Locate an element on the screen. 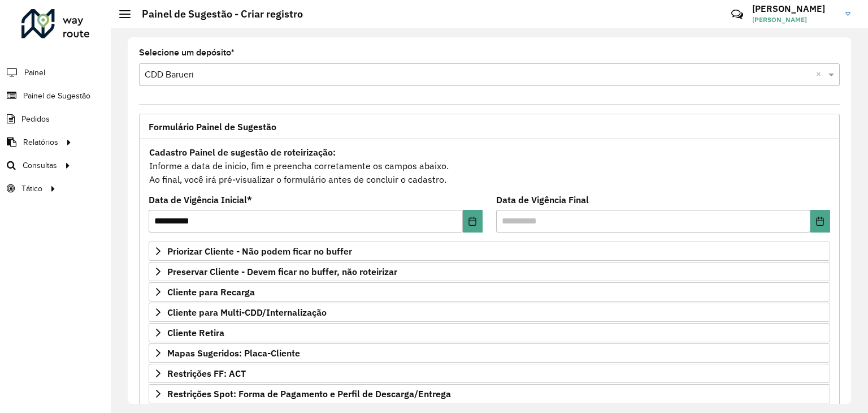  span: Restrições Spot: Forma de Pagamento e Perfil de Descarga/Entrega is located at coordinates (309, 394).